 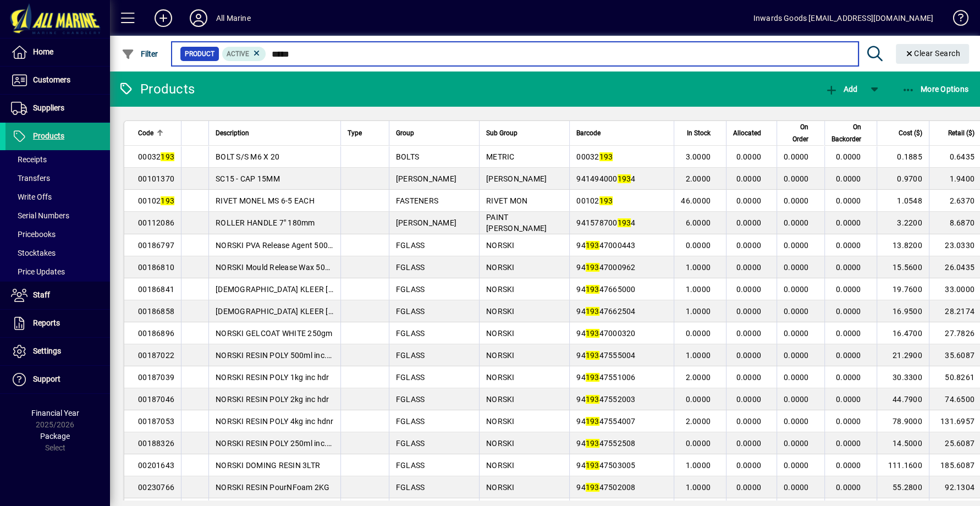 What do you see at coordinates (156, 245) in the screenshot?
I see `span: 00186797` at bounding box center [156, 245].